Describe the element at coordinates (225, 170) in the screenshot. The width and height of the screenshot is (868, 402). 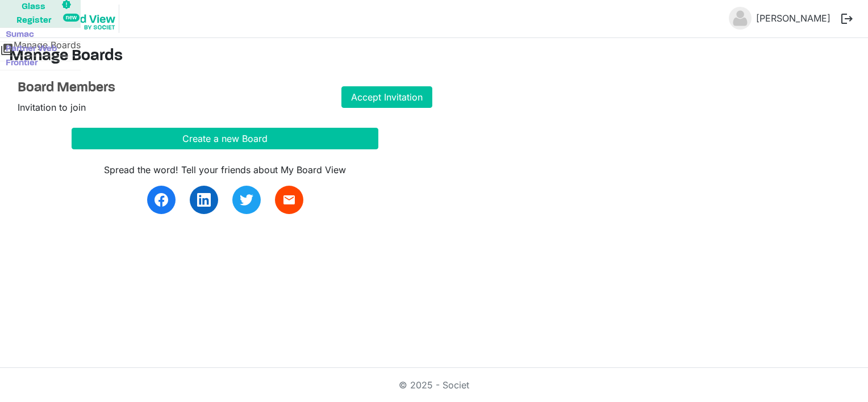
I see `div: Spread the word! Tell your friends about My Board View` at that location.